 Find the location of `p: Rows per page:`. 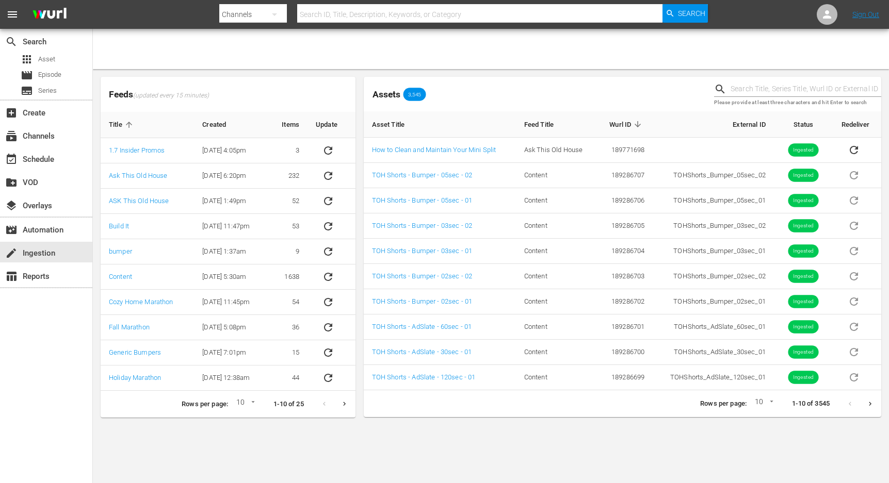

p: Rows per page: is located at coordinates (205, 404).